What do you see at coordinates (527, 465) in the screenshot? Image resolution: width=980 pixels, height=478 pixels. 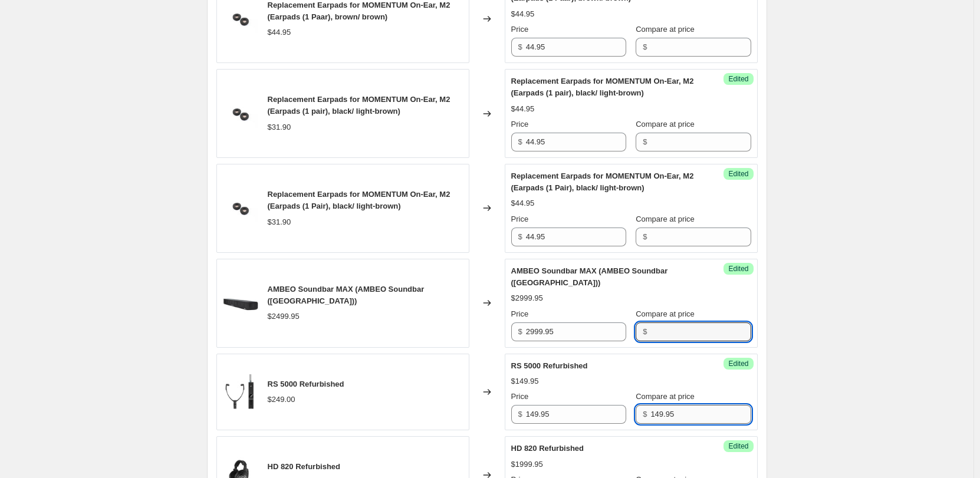 I see `div: $1999.95` at bounding box center [527, 465].